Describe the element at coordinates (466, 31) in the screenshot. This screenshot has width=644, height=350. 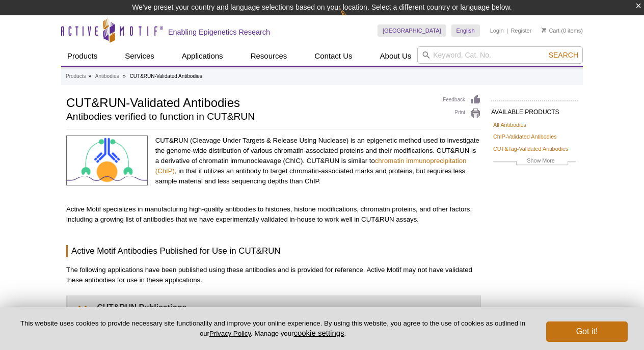
I see `a: English` at that location.